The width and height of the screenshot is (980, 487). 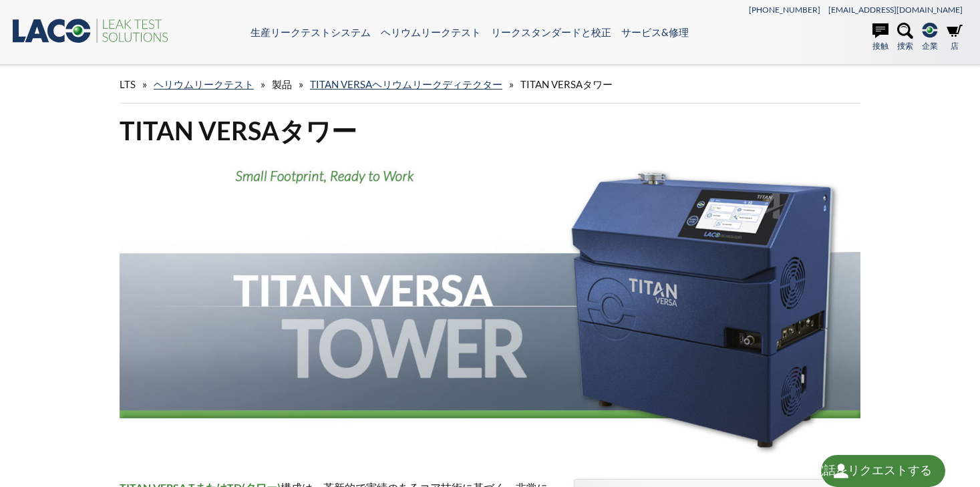 I want to click on a: 生産リークテストシステム, so click(x=311, y=32).